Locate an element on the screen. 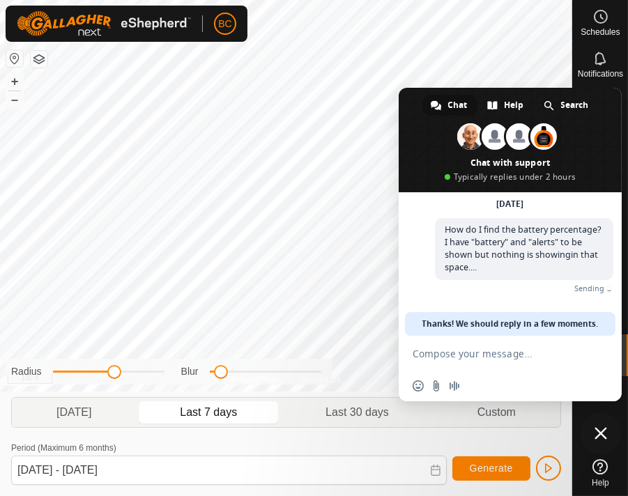 The width and height of the screenshot is (628, 496). button: Reset Map is located at coordinates (15, 59).